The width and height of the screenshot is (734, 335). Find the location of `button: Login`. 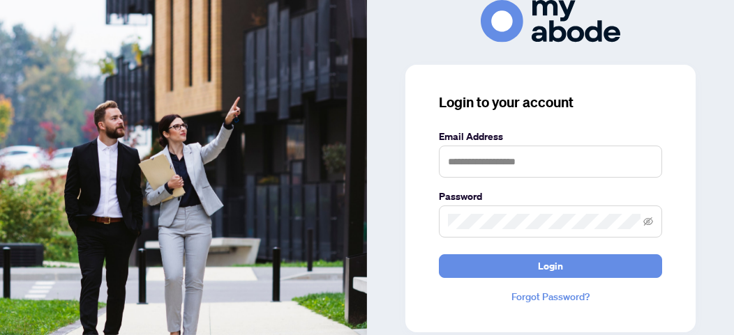

button: Login is located at coordinates (550, 266).